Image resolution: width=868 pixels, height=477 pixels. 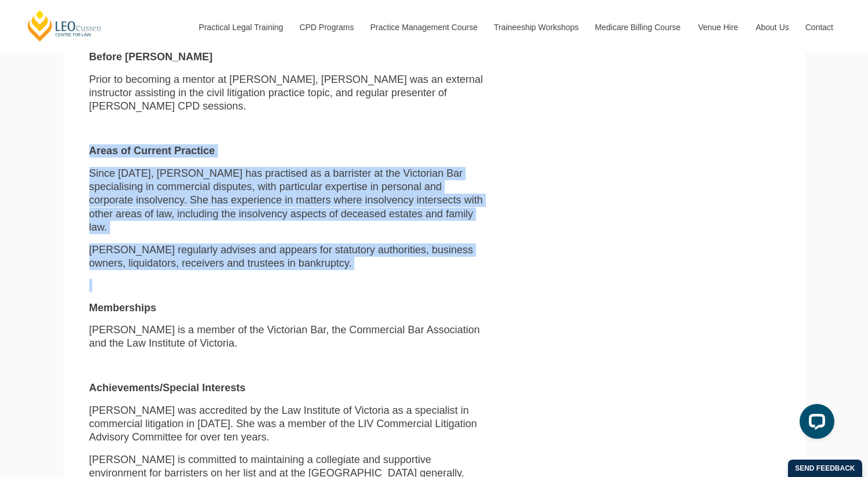 What do you see at coordinates (638, 27) in the screenshot?
I see `a: Medicare Billing Course` at bounding box center [638, 27].